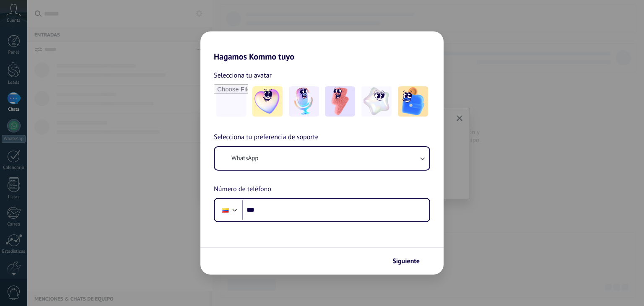  What do you see at coordinates (268, 102) in the screenshot?
I see `img: -1.jpeg` at bounding box center [268, 102].